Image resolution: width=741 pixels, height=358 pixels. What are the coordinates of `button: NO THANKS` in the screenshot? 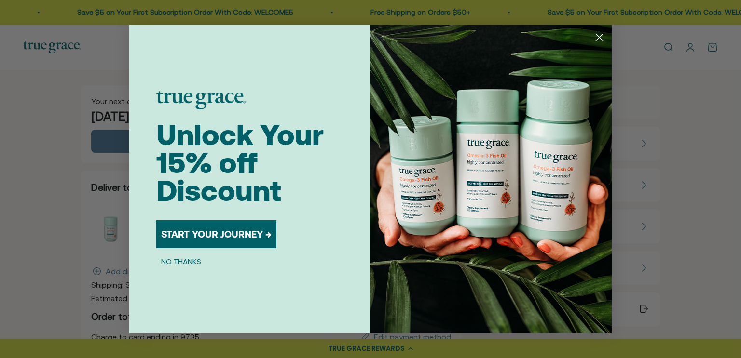 It's located at (181, 262).